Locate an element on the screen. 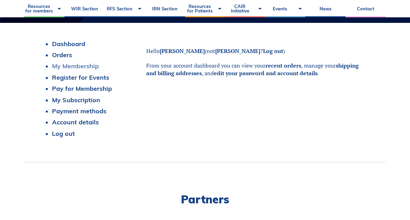  p: From your account dashboard you can view your , manage your , and . is located at coordinates (257, 69).